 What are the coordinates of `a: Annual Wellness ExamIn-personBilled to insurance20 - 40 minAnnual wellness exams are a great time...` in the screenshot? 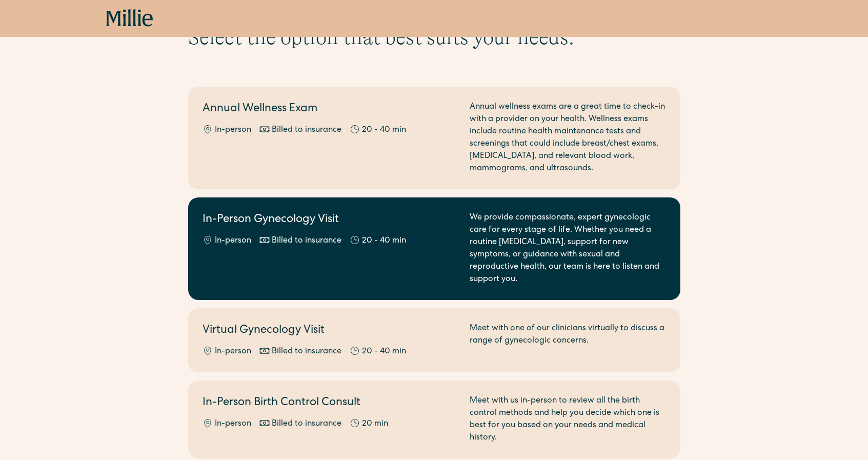 It's located at (434, 138).